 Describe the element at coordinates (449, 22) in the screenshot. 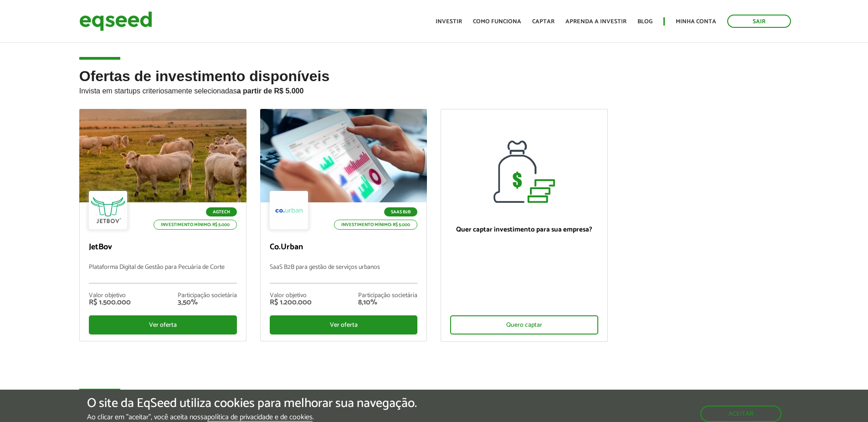

I see `a: Investir` at that location.